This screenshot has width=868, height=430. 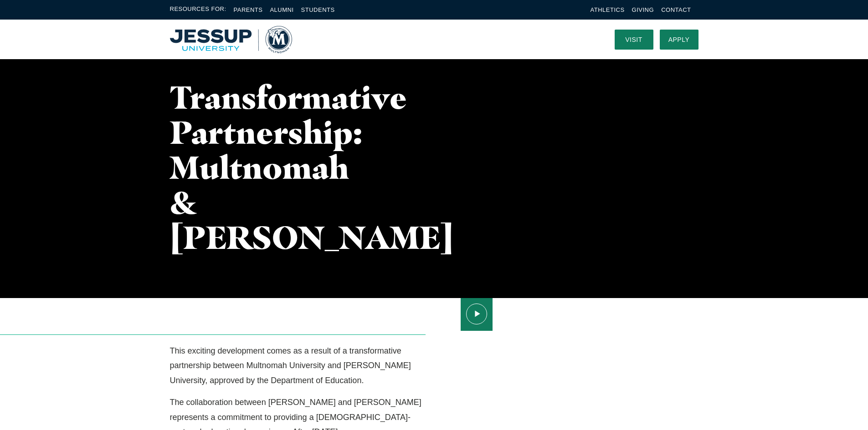 What do you see at coordinates (297, 366) in the screenshot?
I see `p: This exciting development comes as a result of a transformative partnership between Multnomah Uni...` at bounding box center [297, 366].